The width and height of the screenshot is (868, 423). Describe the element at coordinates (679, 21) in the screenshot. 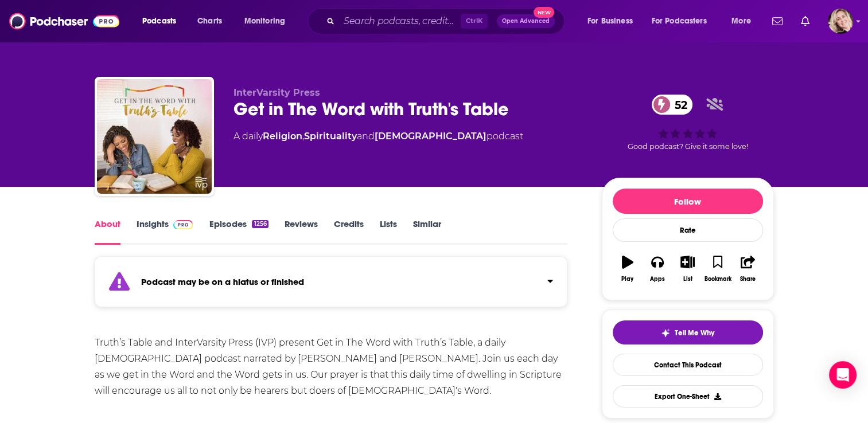

I see `span: For Podcasters` at that location.